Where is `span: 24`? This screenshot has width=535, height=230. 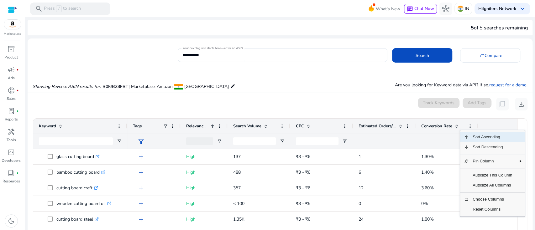
span: 24 is located at coordinates (361, 219).